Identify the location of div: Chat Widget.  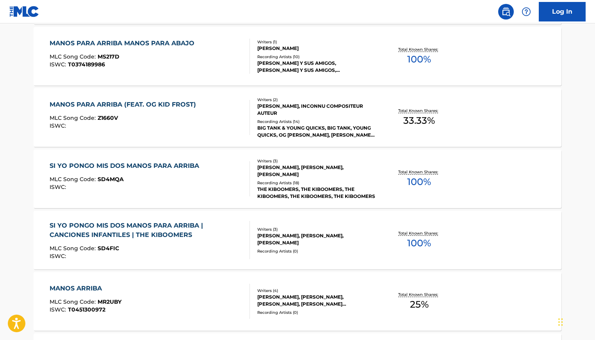
(576, 322).